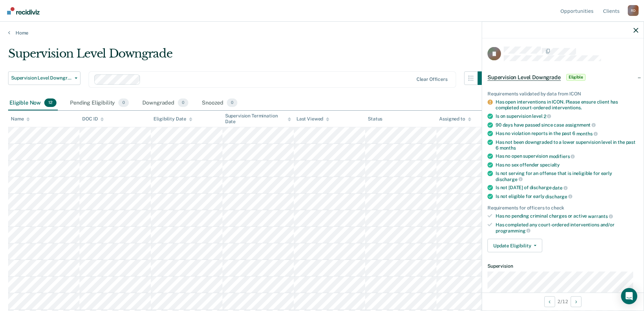  I want to click on div: Supervision Level Downgrade, so click(250, 56).